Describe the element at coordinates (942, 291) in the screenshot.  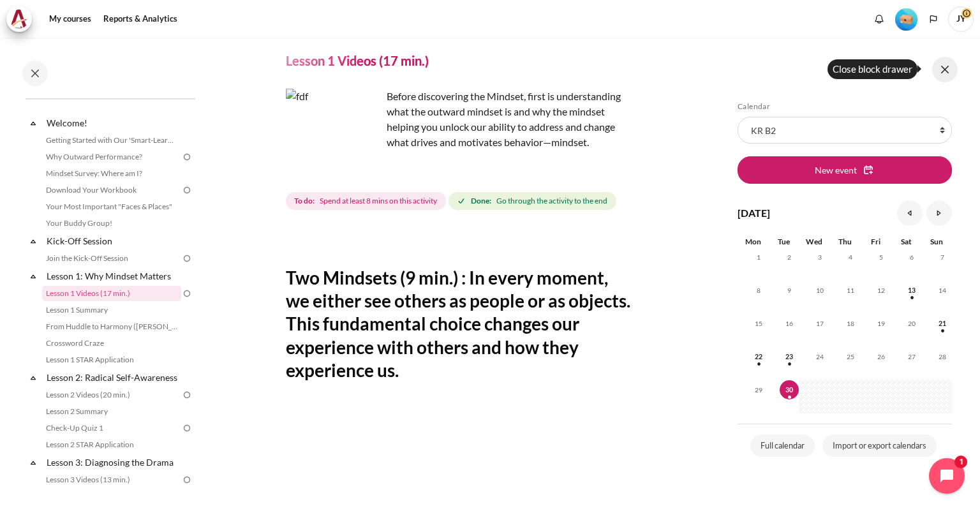
I see `span: 14` at that location.